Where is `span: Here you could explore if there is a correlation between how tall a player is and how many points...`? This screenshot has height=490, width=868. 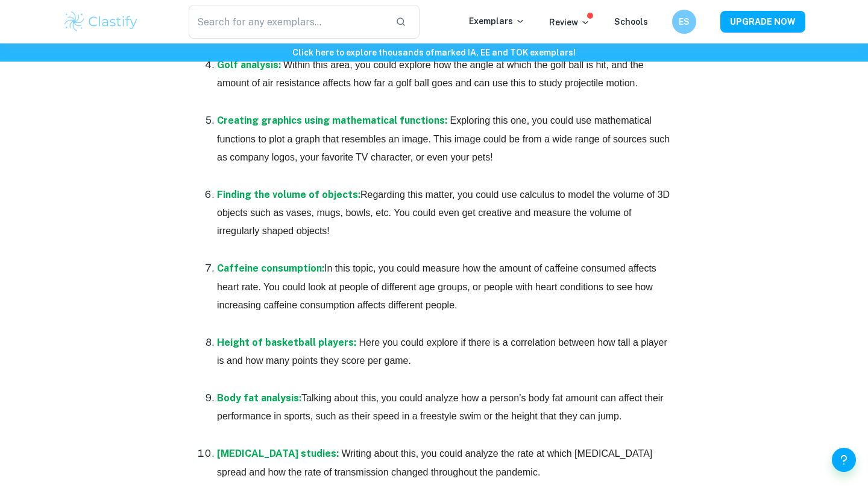
span: Here you could explore if there is a correlation between how tall a player is and how many points... is located at coordinates (443, 351).